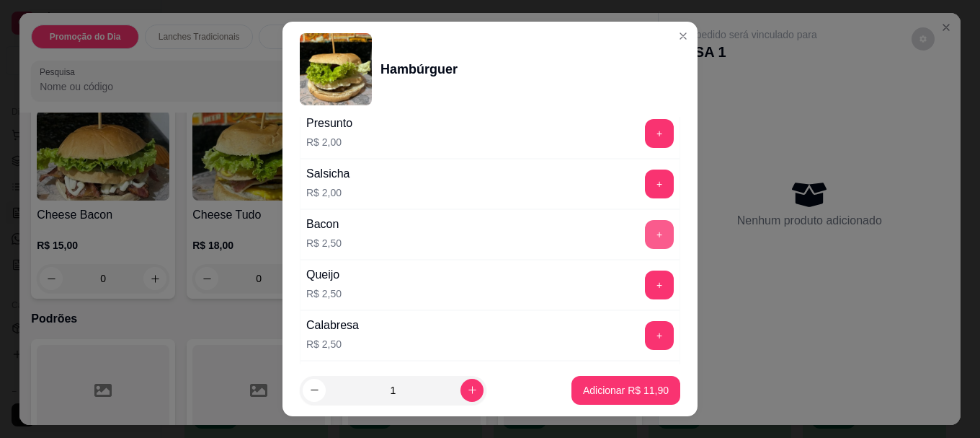 The image size is (980, 438). I want to click on button: Close, so click(683, 36).